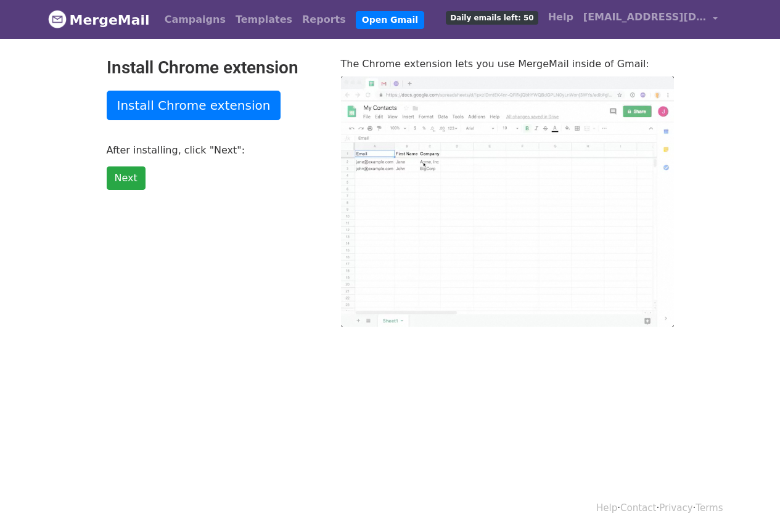 This screenshot has width=780, height=532. I want to click on a: Templates, so click(264, 20).